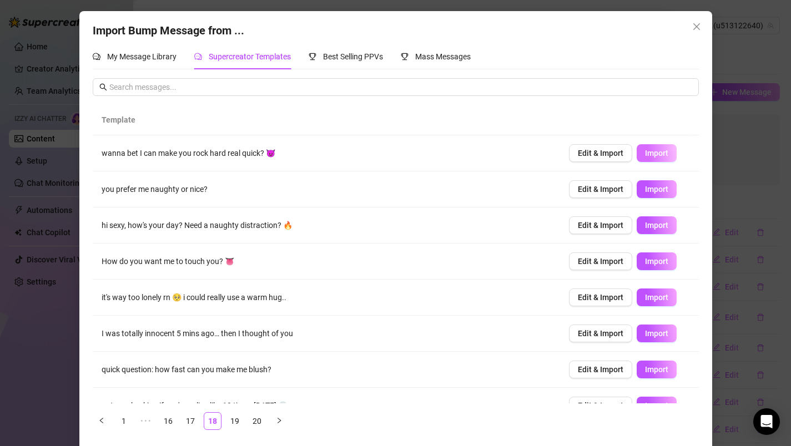 Image resolution: width=791 pixels, height=446 pixels. What do you see at coordinates (190, 421) in the screenshot?
I see `li: 17` at bounding box center [190, 421].